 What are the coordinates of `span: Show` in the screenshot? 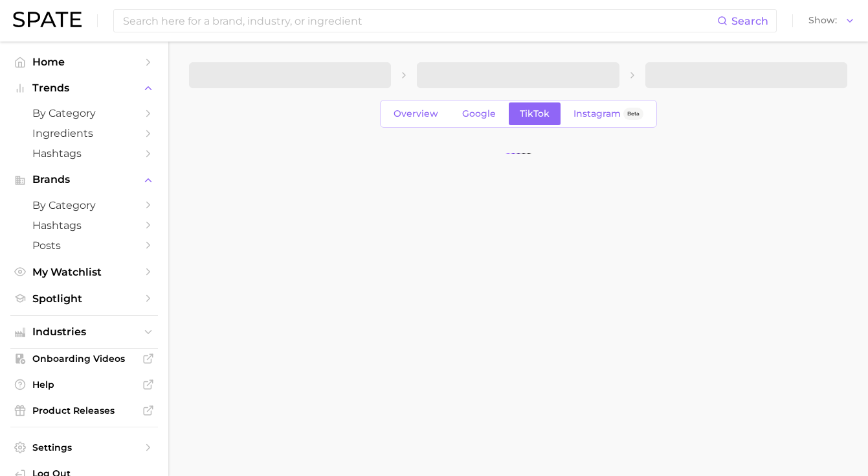 It's located at (823, 20).